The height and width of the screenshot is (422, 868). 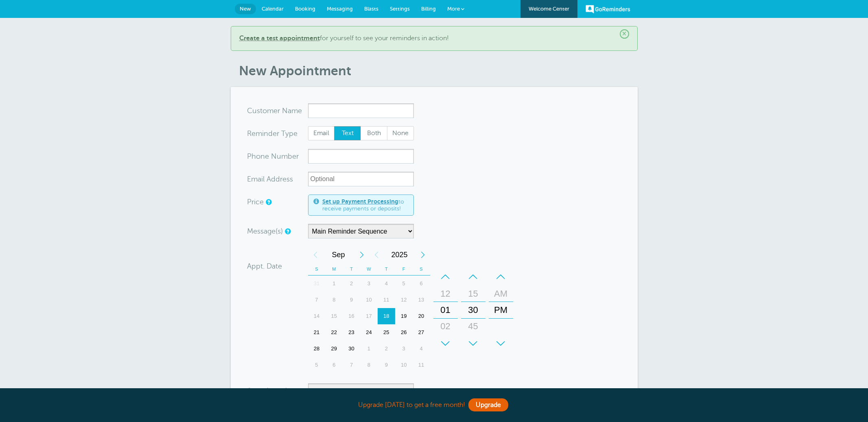 I want to click on div: Sunday, September 28, so click(x=317, y=348).